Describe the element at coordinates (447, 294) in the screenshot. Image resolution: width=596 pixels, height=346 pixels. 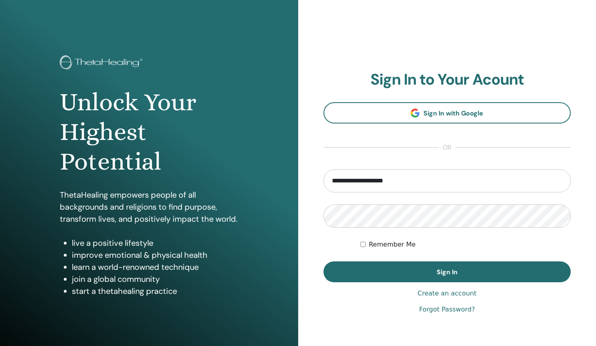
I see `a: Create an account` at that location.